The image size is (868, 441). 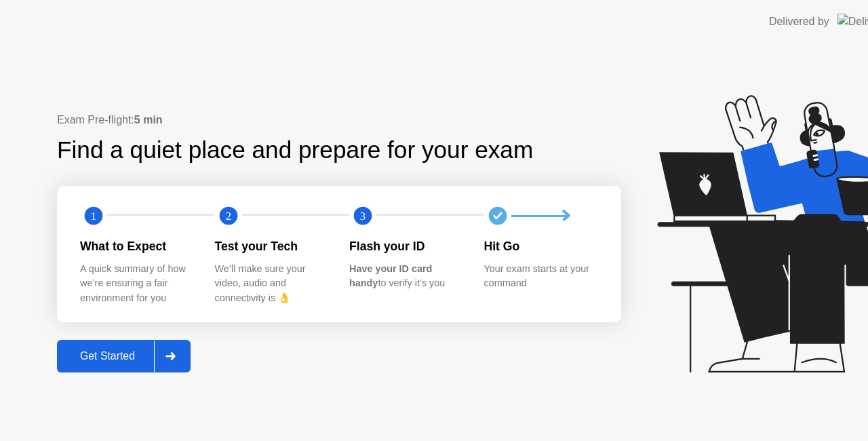 What do you see at coordinates (541, 276) in the screenshot?
I see `div: Your exam starts at your command` at bounding box center [541, 276].